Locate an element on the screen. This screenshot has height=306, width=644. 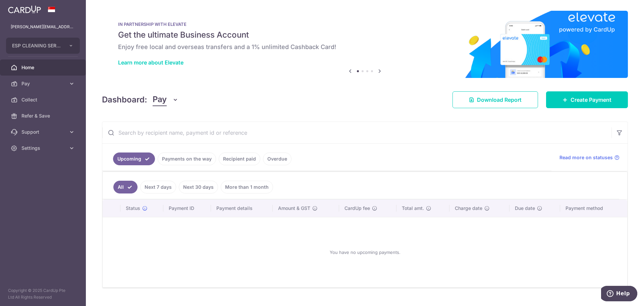
a: Download Report is located at coordinates (495, 100).